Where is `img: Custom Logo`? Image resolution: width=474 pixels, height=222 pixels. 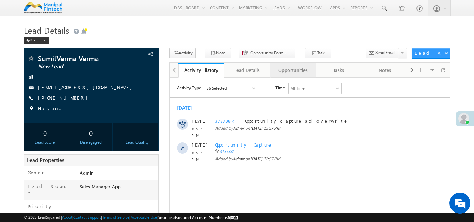 img: Custom Logo is located at coordinates (43, 8).